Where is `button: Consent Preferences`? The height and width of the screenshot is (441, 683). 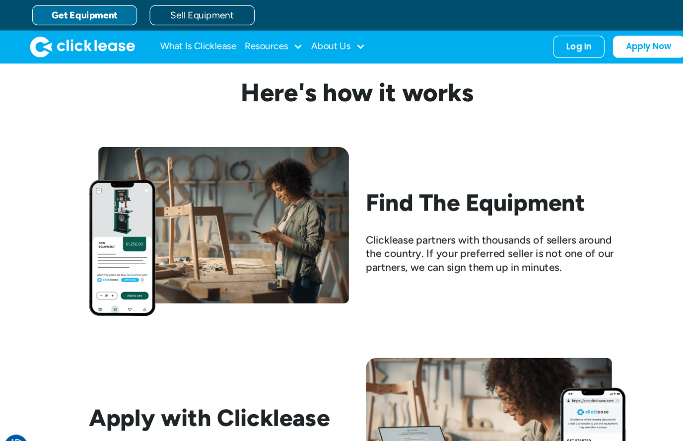
button: Consent Preferences is located at coordinates (19, 422).